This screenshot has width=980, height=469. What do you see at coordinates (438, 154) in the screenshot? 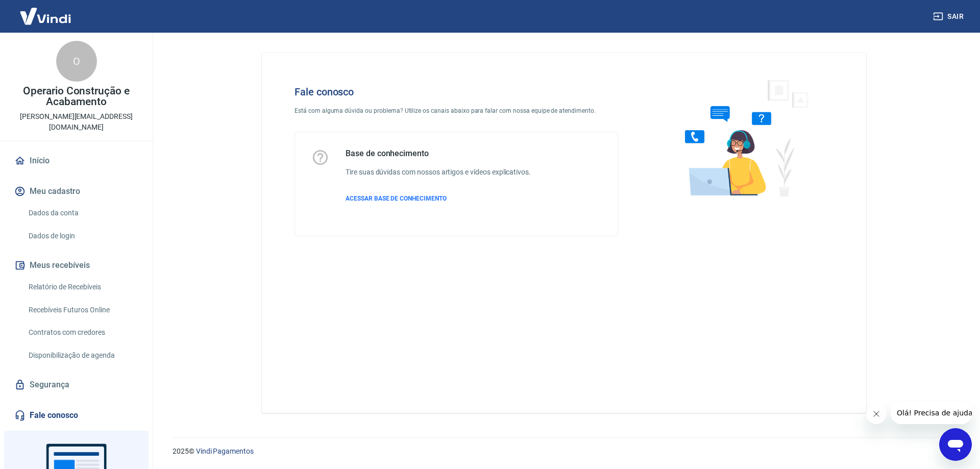
I see `h5: Base de conhecimento` at bounding box center [438, 154].